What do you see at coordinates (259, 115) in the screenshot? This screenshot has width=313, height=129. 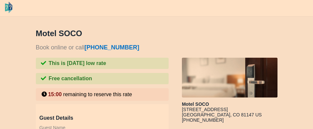 I see `span: US` at bounding box center [259, 115].